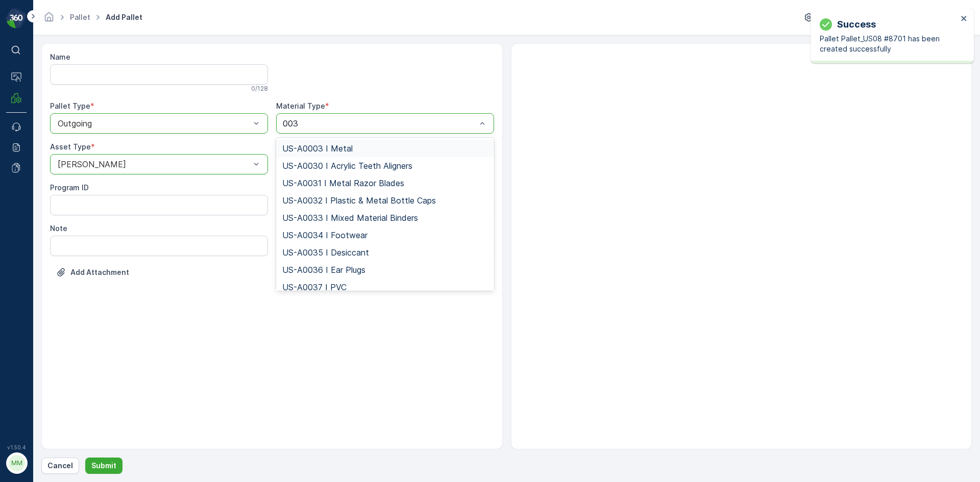 Image resolution: width=980 pixels, height=482 pixels. I want to click on p: 0 / 128, so click(259, 89).